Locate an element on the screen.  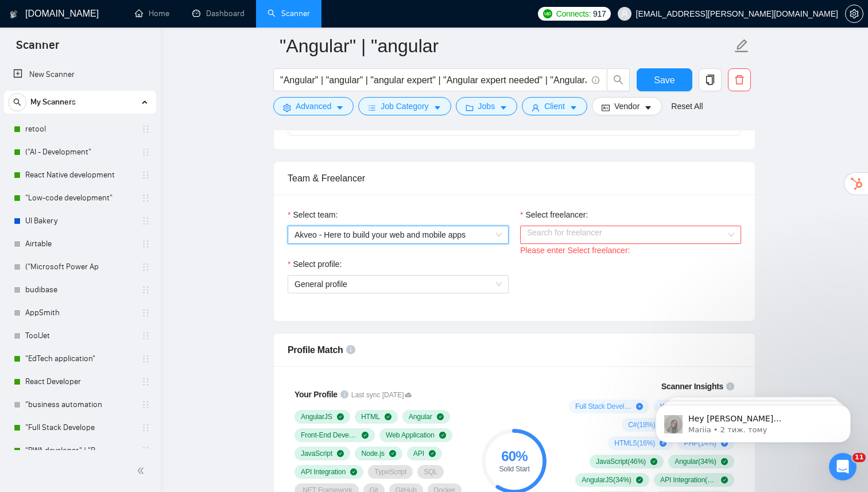
span: Profile Match is located at coordinates (315, 349).